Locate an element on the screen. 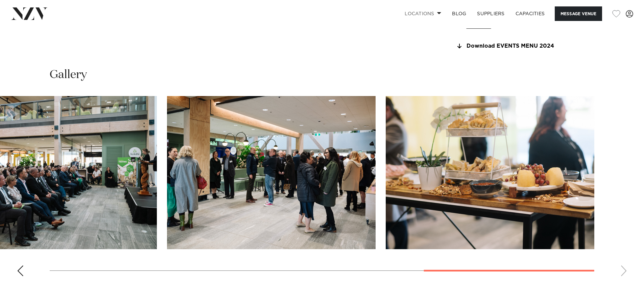  a: Locations is located at coordinates (423, 14).